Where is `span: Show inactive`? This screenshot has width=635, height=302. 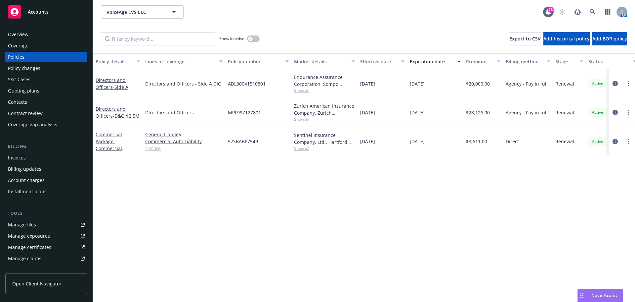
span: Show inactive is located at coordinates (232, 38).